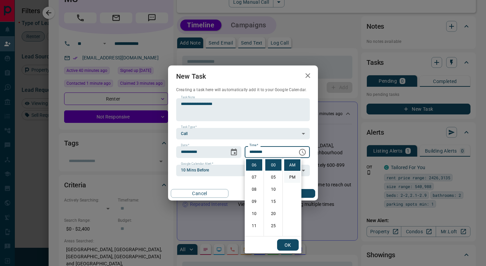 The height and width of the screenshot is (266, 486). What do you see at coordinates (188, 97) in the screenshot?
I see `label: Task Note` at bounding box center [188, 97].